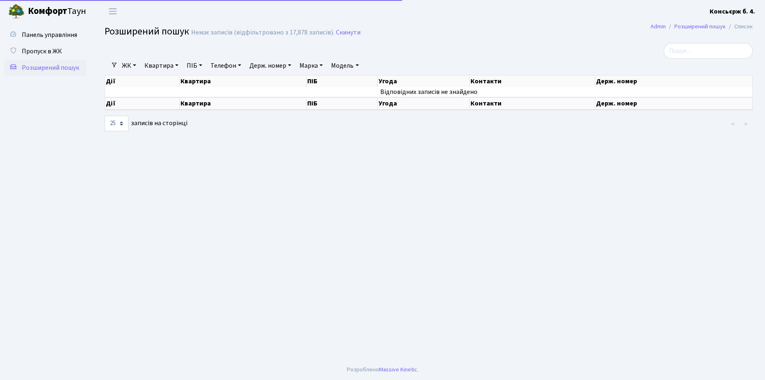  I want to click on a: Модель, so click(345, 66).